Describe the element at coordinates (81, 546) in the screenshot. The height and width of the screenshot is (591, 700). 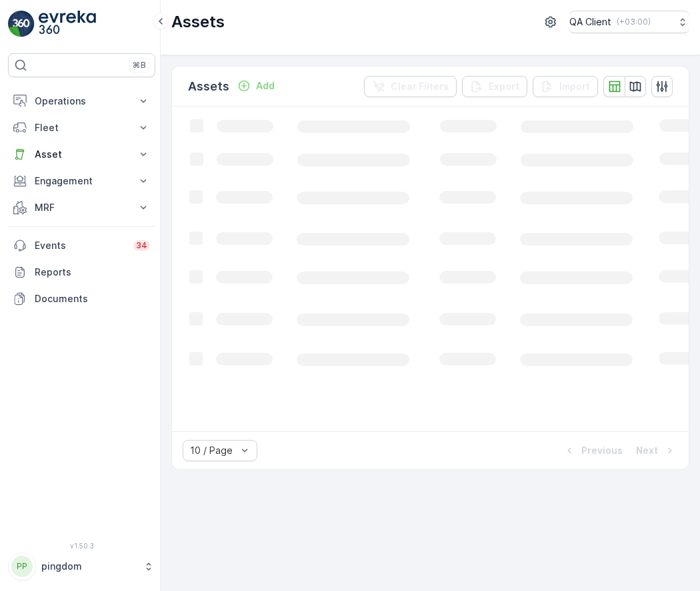
I see `span: v 1.50.3` at that location.